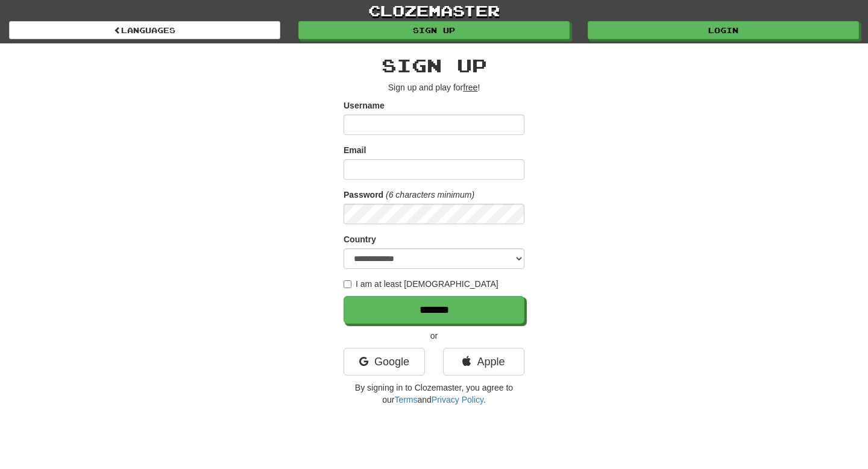 The height and width of the screenshot is (469, 868). Describe the element at coordinates (355, 150) in the screenshot. I see `label: Email` at that location.